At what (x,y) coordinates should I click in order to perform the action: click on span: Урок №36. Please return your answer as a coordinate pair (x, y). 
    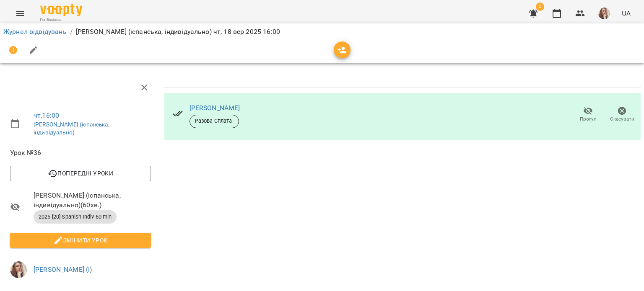
    Looking at the image, I should click on (81, 153).